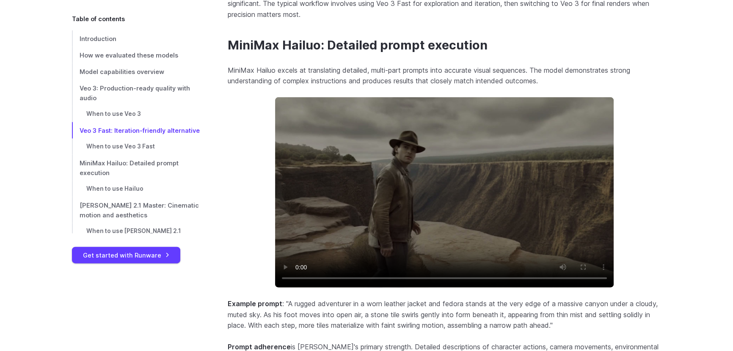 The image size is (733, 351). What do you see at coordinates (136, 146) in the screenshot?
I see `a: When to use Veo 3 Fast` at bounding box center [136, 146].